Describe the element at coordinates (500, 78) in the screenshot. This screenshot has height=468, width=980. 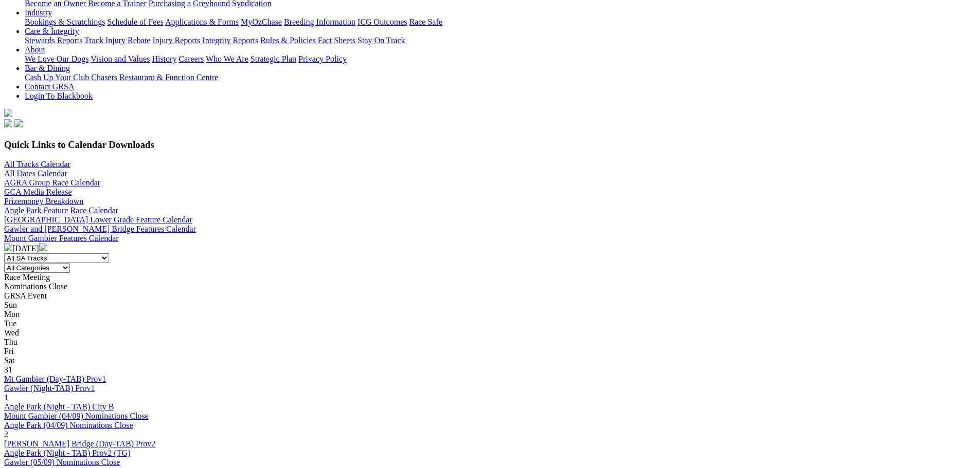
I see `div: Bar & Dining` at that location.